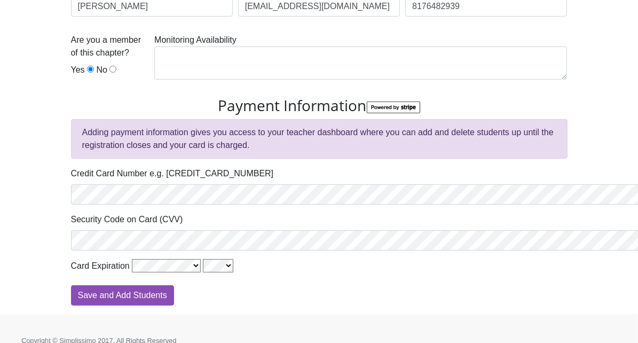 The height and width of the screenshot is (343, 638). What do you see at coordinates (110, 46) in the screenshot?
I see `label: Are you a member of this chapter?` at bounding box center [110, 46].